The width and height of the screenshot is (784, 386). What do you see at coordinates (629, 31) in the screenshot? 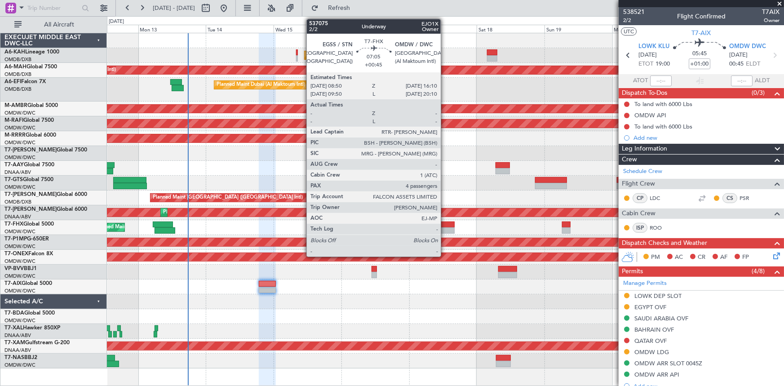
I see `button: UTC` at bounding box center [629, 31].